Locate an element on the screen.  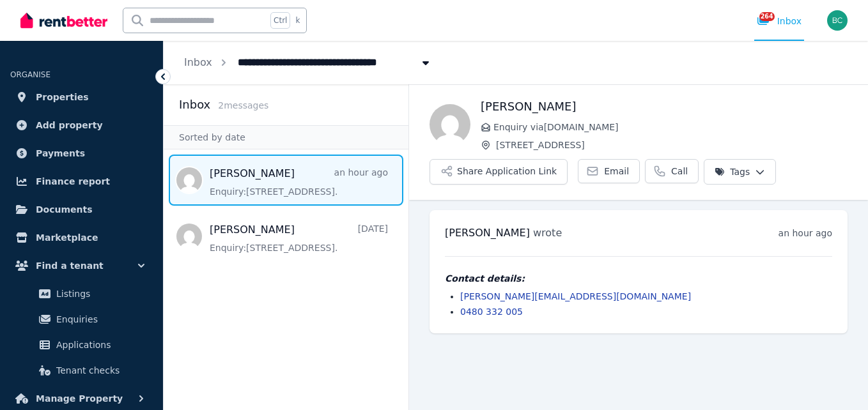
span: ORGANISE is located at coordinates (30, 75).